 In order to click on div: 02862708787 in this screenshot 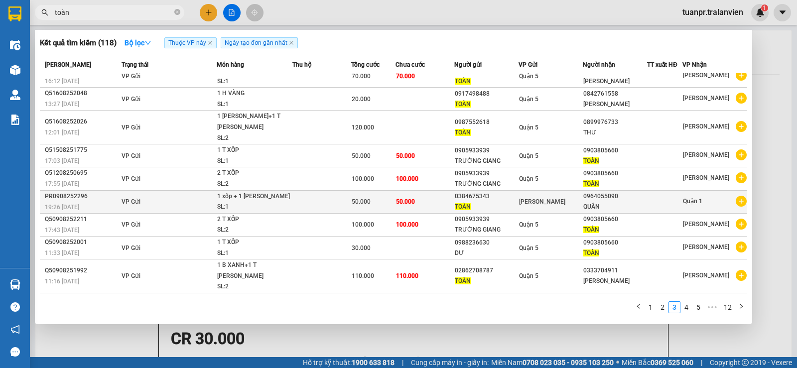, I will do `click(486, 271)`.